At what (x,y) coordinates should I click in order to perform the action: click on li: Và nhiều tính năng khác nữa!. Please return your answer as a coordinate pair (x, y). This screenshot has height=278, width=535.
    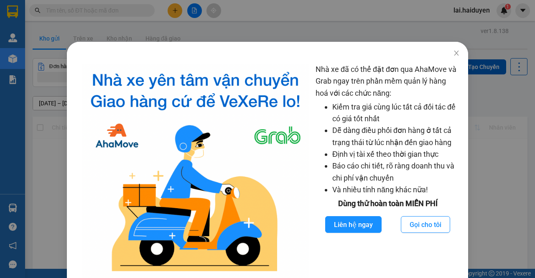
    Looking at the image, I should click on (396, 190).